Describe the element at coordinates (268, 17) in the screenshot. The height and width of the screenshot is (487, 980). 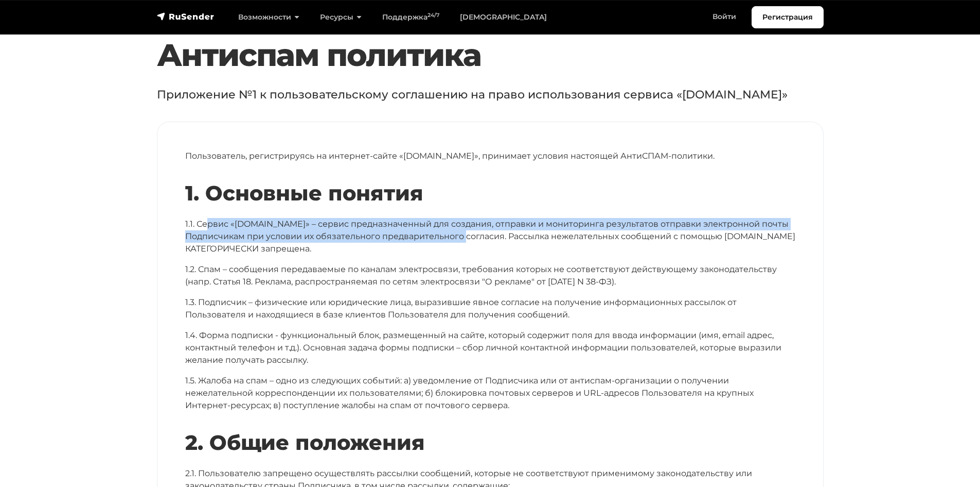
I see `a: Возможности` at that location.